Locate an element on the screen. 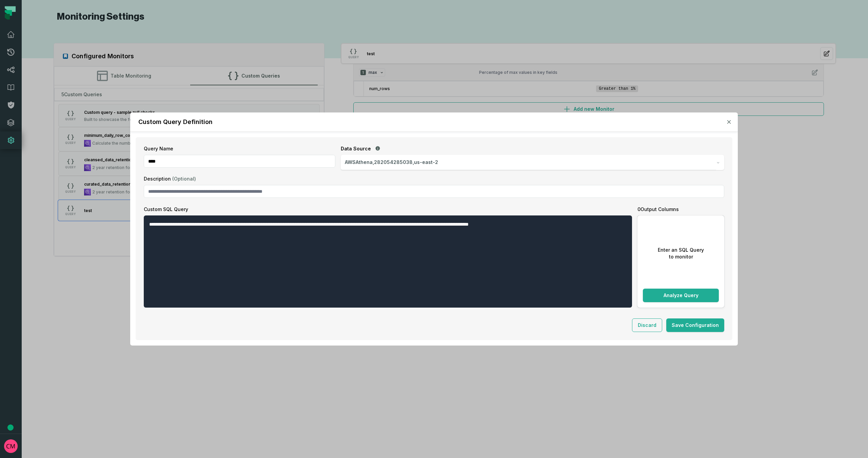 This screenshot has height=458, width=868. div: Tooltip anchor is located at coordinates (10, 427).